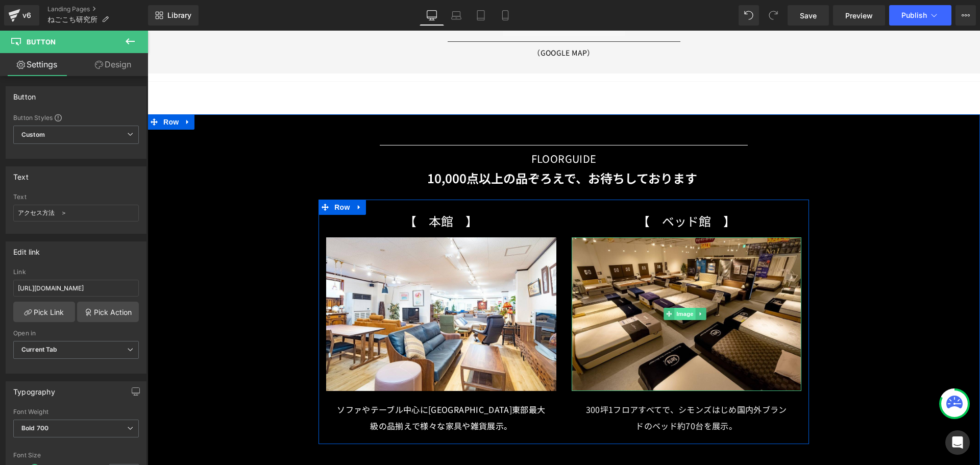 This screenshot has width=980, height=465. What do you see at coordinates (34, 389) in the screenshot?
I see `div: Typography` at bounding box center [34, 389].